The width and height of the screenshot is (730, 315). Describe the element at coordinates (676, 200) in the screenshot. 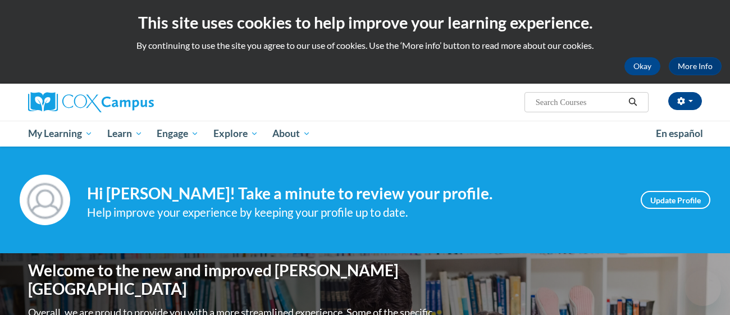

I see `a: Update Profile` at that location.